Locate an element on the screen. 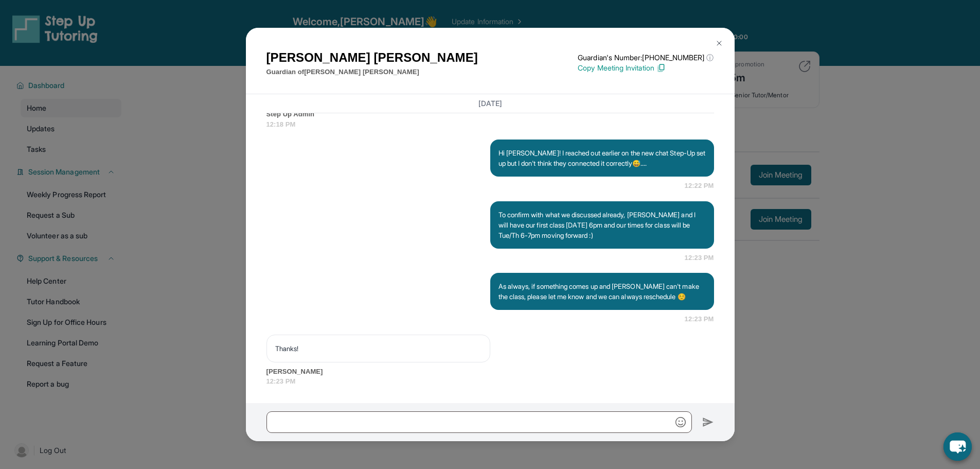  img: Send icon is located at coordinates (708, 422).